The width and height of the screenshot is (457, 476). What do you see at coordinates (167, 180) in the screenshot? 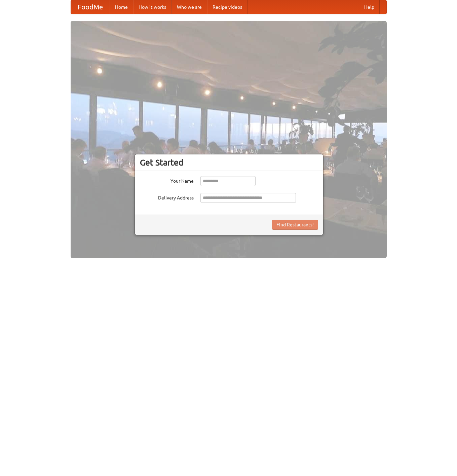
I see `label: Your Name` at bounding box center [167, 180].